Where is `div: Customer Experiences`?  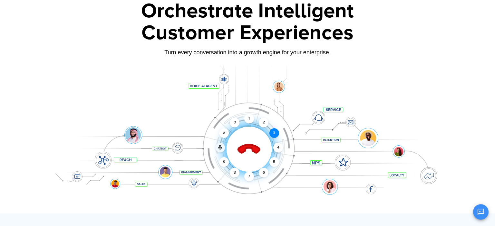 div: Customer Experiences is located at coordinates (247, 33).